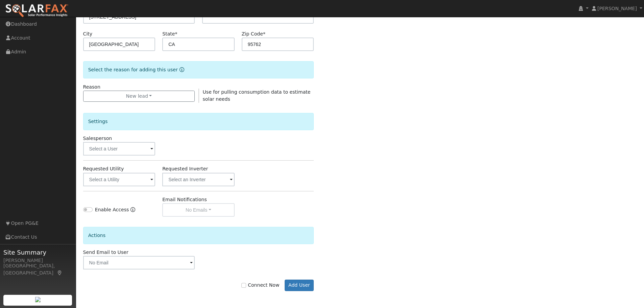 This screenshot has height=308, width=644. What do you see at coordinates (184, 199) in the screenshot?
I see `label: Email Notifications` at bounding box center [184, 199].